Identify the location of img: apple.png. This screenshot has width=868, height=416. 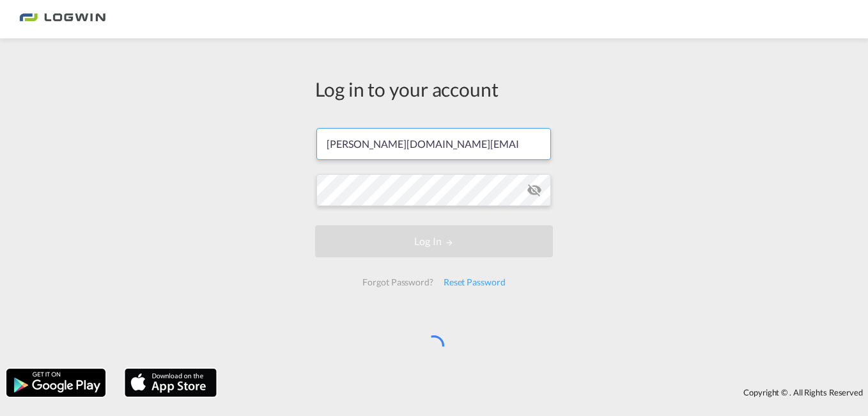
(171, 382).